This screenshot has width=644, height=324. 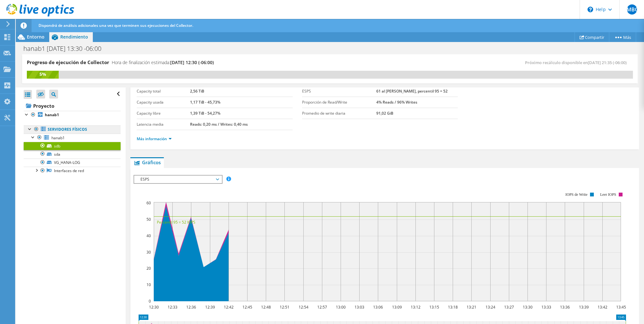 What do you see at coordinates (339, 113) in the screenshot?
I see `label: Promedio de write diaria` at bounding box center [339, 113].